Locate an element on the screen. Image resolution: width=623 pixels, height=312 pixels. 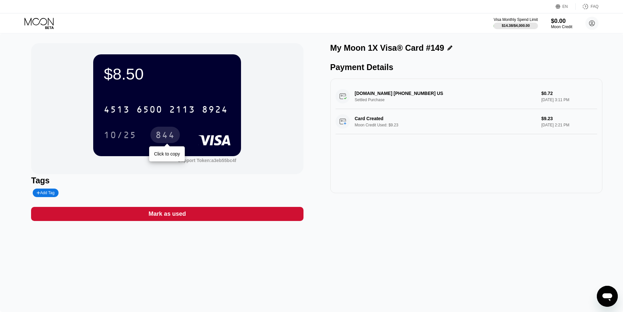
div: Support Token: a3eb55bc4f is located at coordinates (207, 160).